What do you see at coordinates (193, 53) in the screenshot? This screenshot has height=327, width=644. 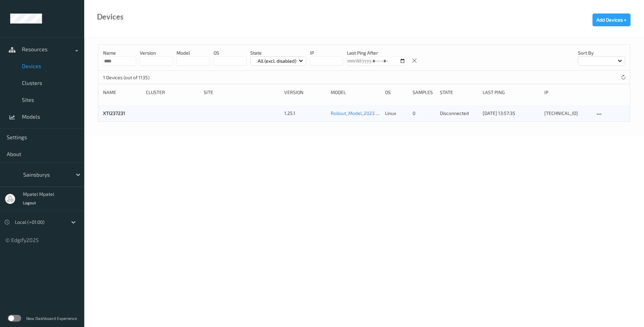 I see `p: model` at bounding box center [193, 53].